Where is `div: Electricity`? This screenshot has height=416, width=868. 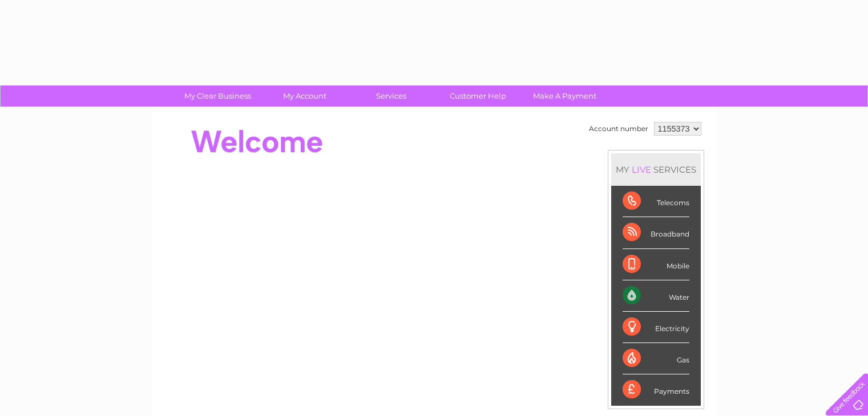
div: Electricity is located at coordinates (656, 327).